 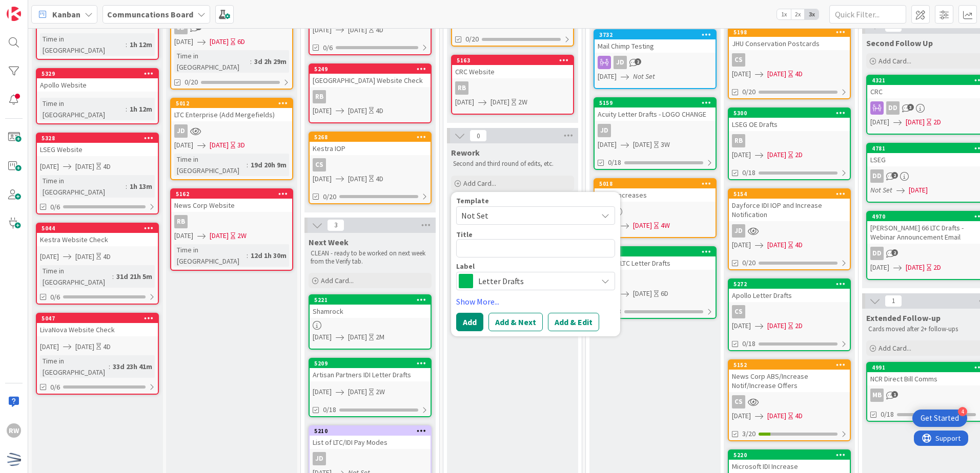 What do you see at coordinates (657, 35) in the screenshot?
I see `div: 3732` at bounding box center [657, 35].